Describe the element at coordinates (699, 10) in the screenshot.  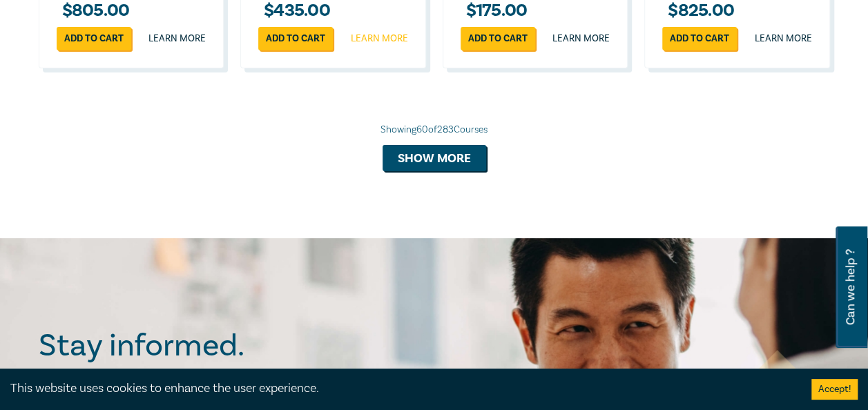
I see `h3: $ 825.00` at that location.